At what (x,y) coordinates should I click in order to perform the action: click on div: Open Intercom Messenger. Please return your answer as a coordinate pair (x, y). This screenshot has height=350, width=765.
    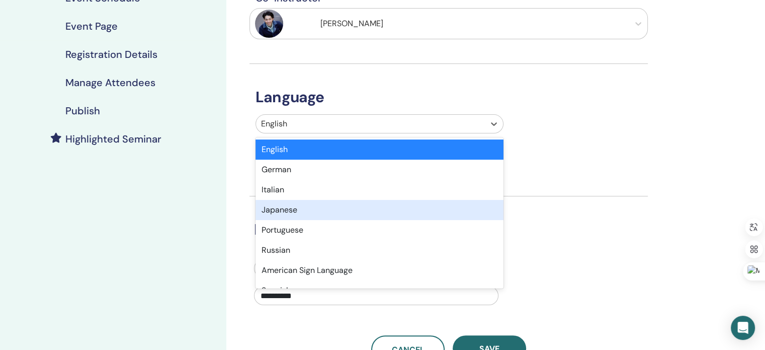
    Looking at the image, I should click on (743, 328).